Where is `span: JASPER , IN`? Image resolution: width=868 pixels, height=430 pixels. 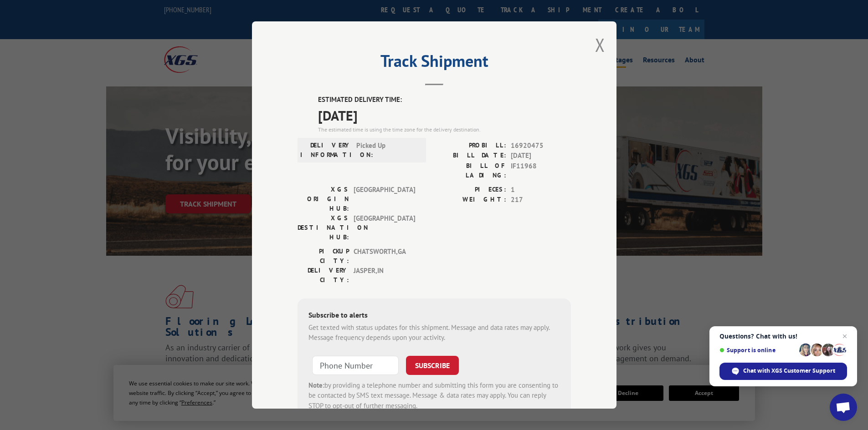
span: JASPER , IN is located at coordinates (384, 276).